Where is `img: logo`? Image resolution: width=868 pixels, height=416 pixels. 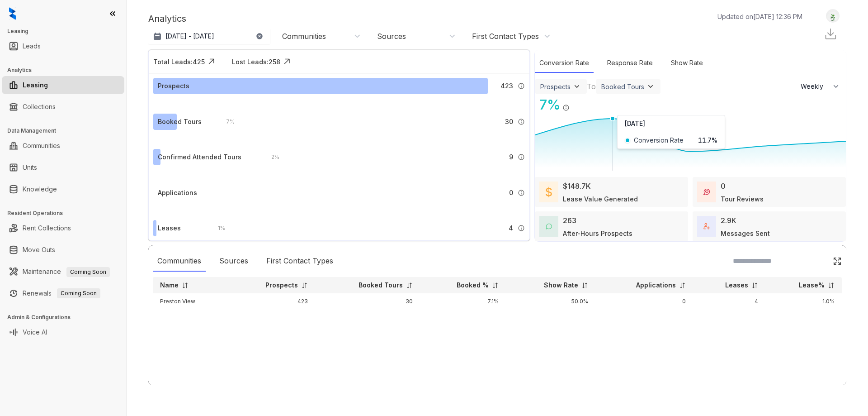 img: logo is located at coordinates (12, 13).